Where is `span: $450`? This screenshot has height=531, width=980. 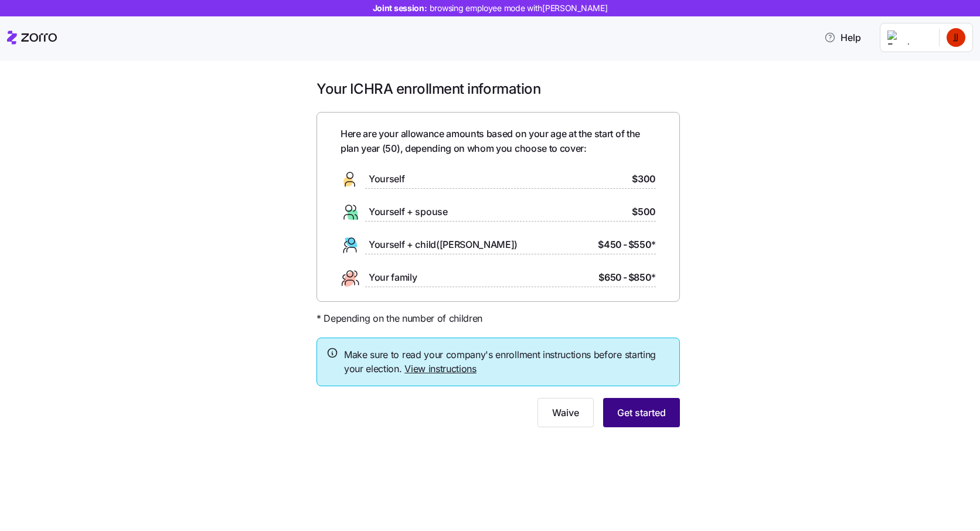 span: $450 is located at coordinates (610, 245).